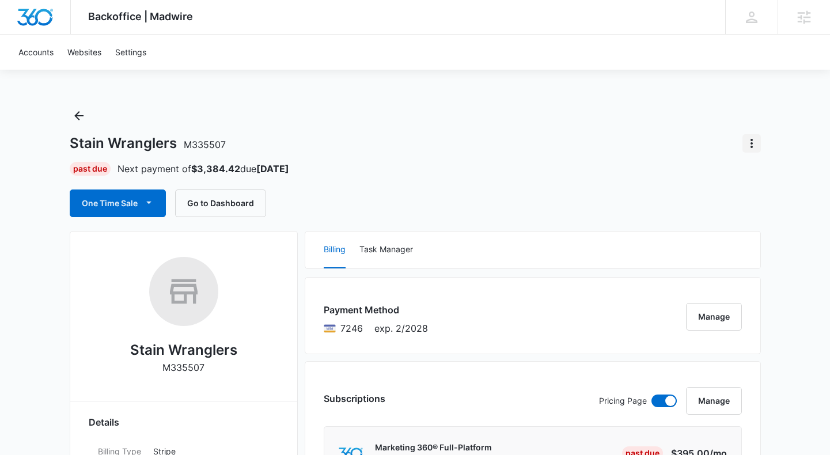 This screenshot has height=455, width=830. I want to click on h2: Stain Wranglers, so click(184, 350).